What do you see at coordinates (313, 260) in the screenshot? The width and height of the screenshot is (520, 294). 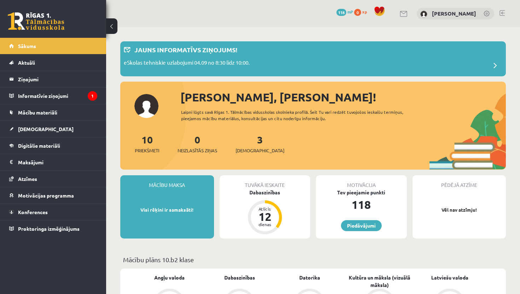 I see `p: Mācību plāns 10.b2 klase` at bounding box center [313, 260].